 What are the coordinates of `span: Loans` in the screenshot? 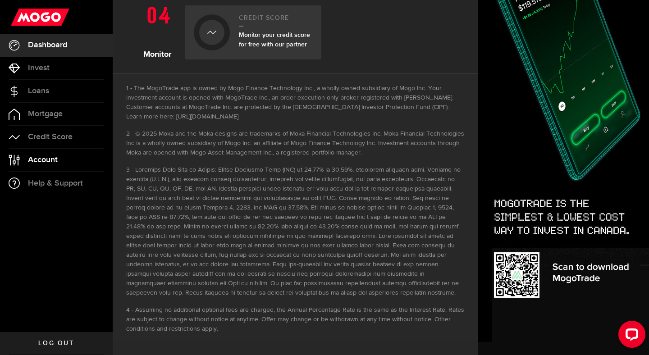 It's located at (38, 91).